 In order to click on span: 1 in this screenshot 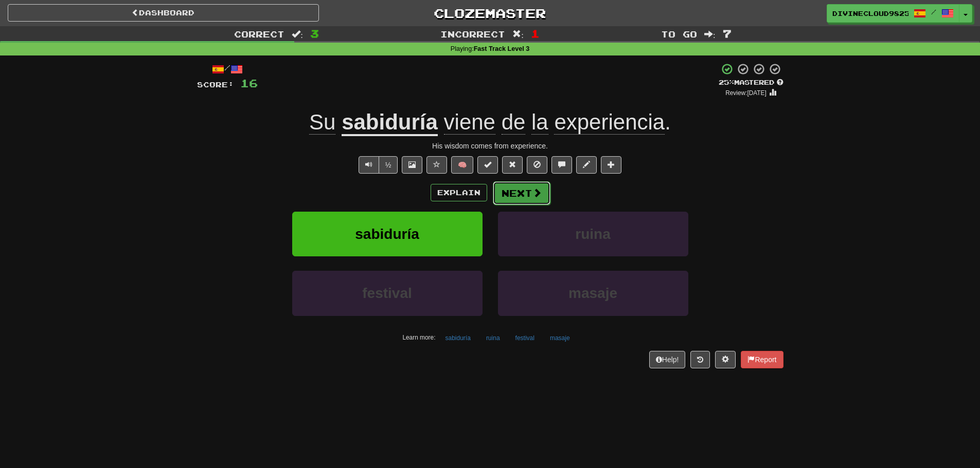, I will do `click(535, 33)`.